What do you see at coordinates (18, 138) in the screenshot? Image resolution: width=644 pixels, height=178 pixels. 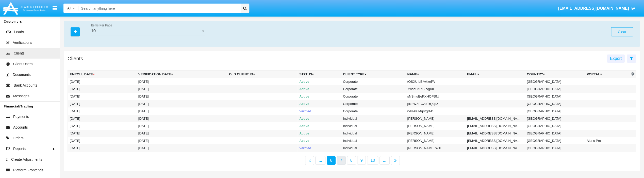 I see `span: Orders` at bounding box center [18, 138].